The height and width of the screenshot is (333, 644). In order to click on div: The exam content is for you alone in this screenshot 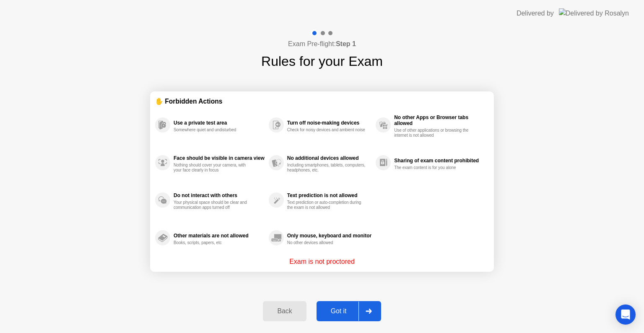, I will do `click(434, 167)`.